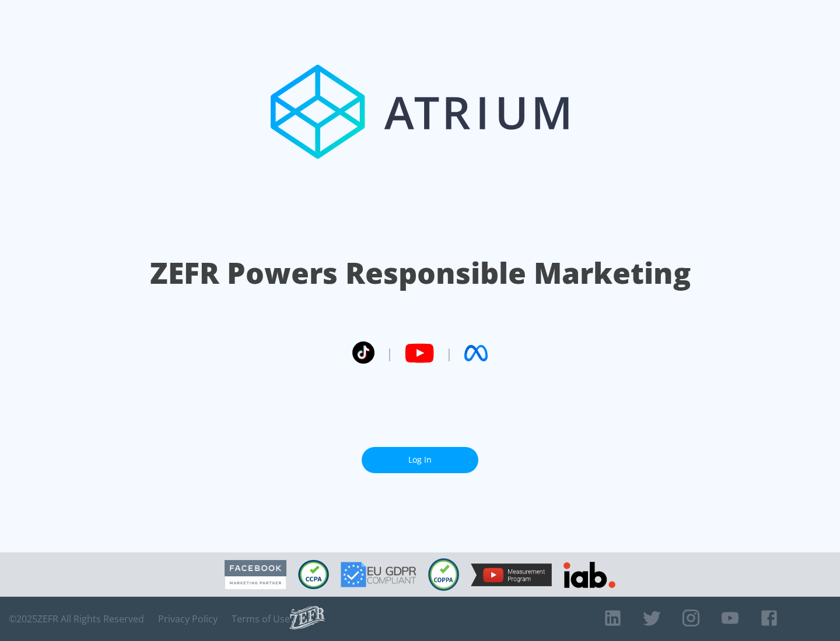  What do you see at coordinates (255, 575) in the screenshot?
I see `img: Facebook Marketing Partner` at bounding box center [255, 575].